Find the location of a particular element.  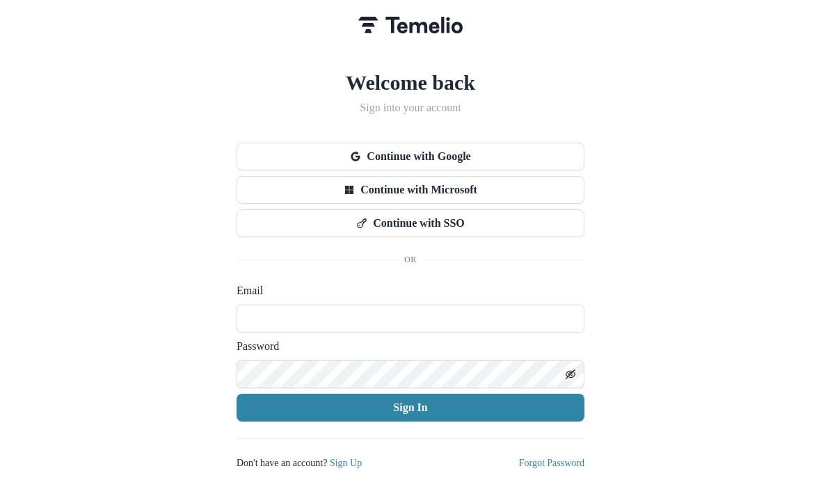

button: Continue with Google is located at coordinates (410, 157).